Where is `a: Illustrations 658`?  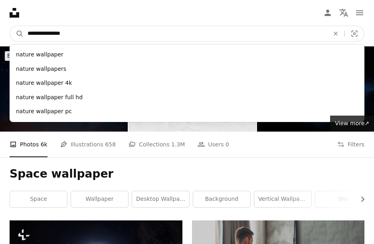
a: Illustrations 658 is located at coordinates (88, 144).